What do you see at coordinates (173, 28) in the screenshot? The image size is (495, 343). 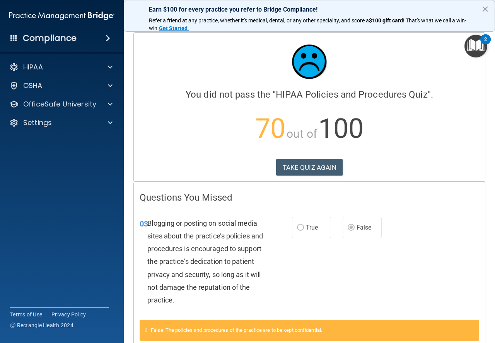 I see `a: Get Started` at bounding box center [173, 28].